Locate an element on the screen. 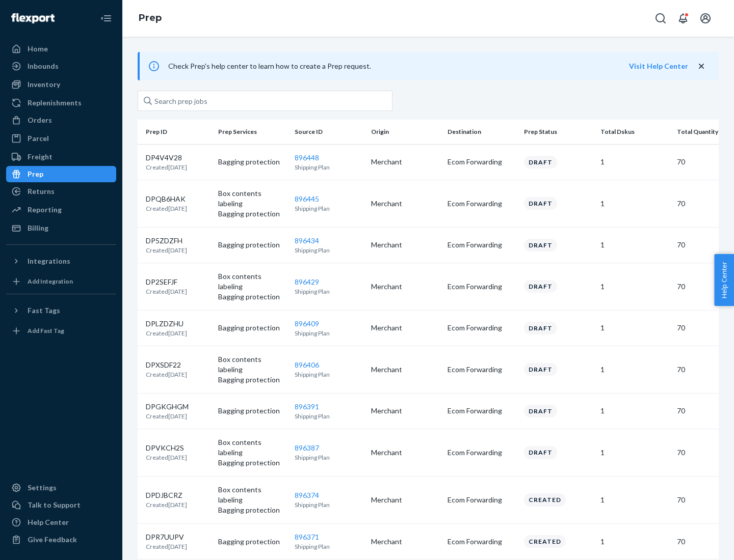 Image resolution: width=734 pixels, height=560 pixels. img: Flexport logo is located at coordinates (33, 19).